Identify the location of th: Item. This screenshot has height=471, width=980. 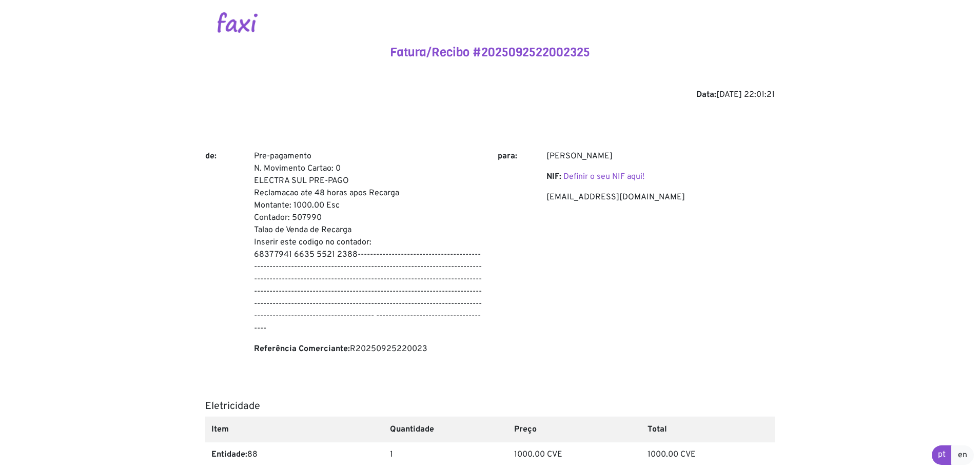
(295, 429).